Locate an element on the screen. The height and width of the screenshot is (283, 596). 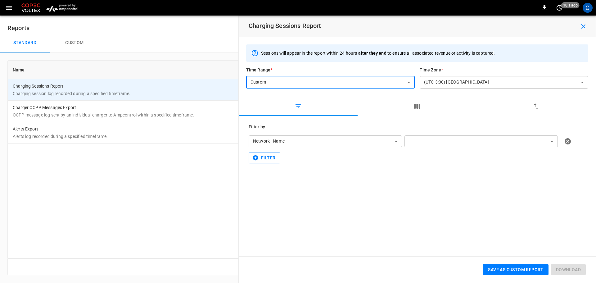
td: Alerts Export is located at coordinates (220, 133).